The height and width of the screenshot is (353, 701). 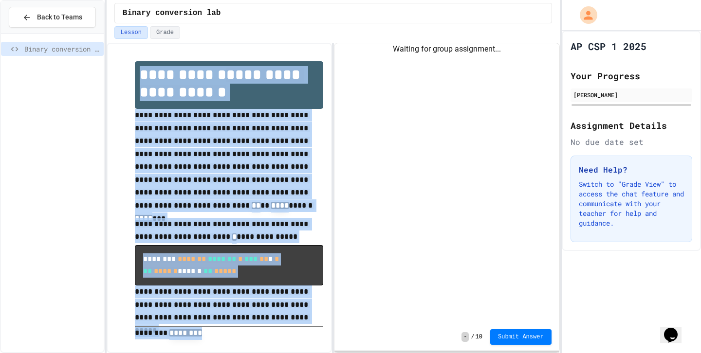 I want to click on h1: AP CSP 1 2025, so click(x=608, y=46).